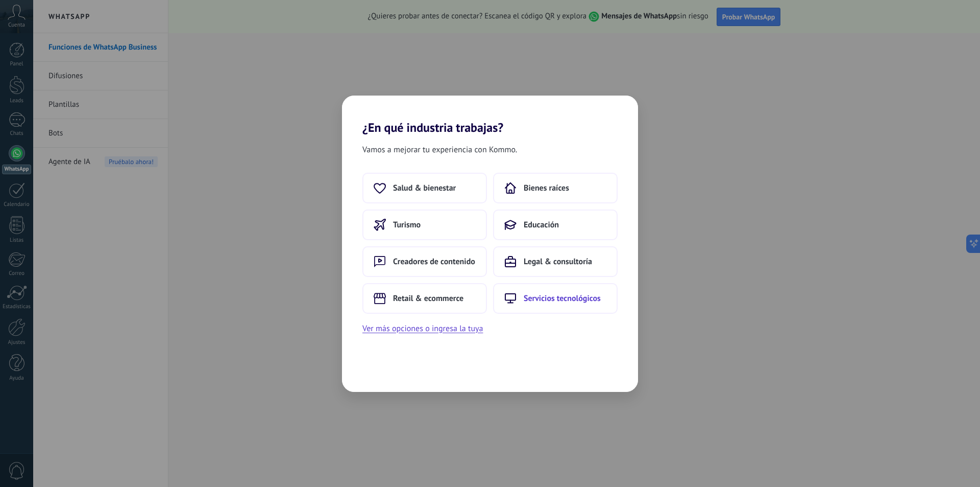 Image resolution: width=980 pixels, height=487 pixels. I want to click on button: Retail & ecommerce, so click(424, 298).